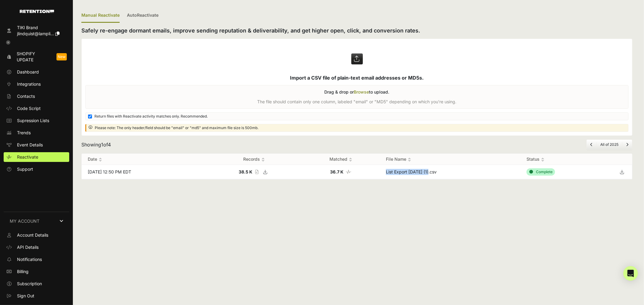 The image size is (644, 305). I want to click on div: Showing of, so click(96, 145).